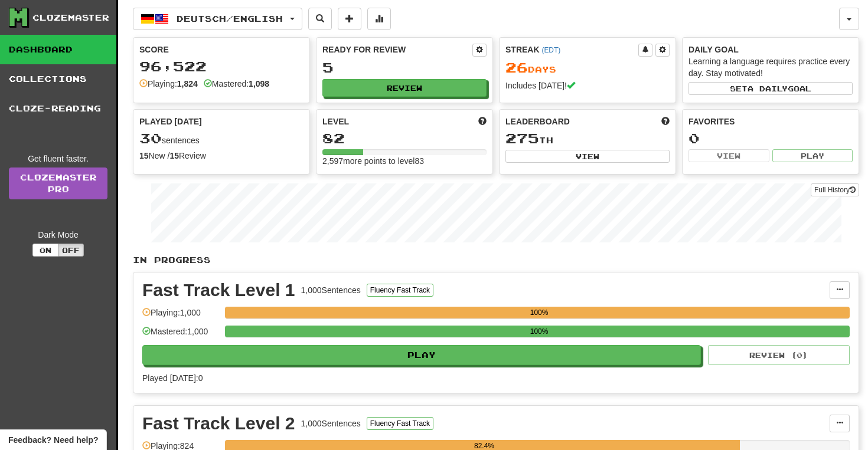  What do you see at coordinates (58, 159) in the screenshot?
I see `div: Get fluent faster.` at bounding box center [58, 159].